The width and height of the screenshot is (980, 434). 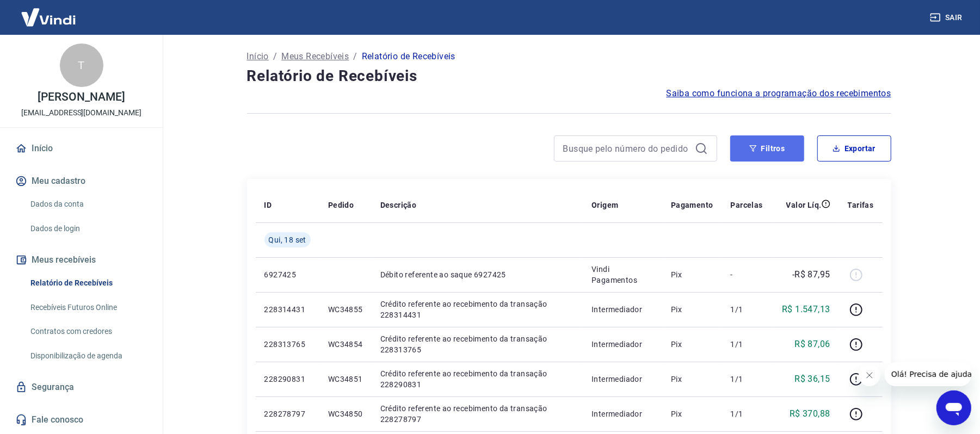 I want to click on p: -R$ 87,95, so click(x=811, y=274).